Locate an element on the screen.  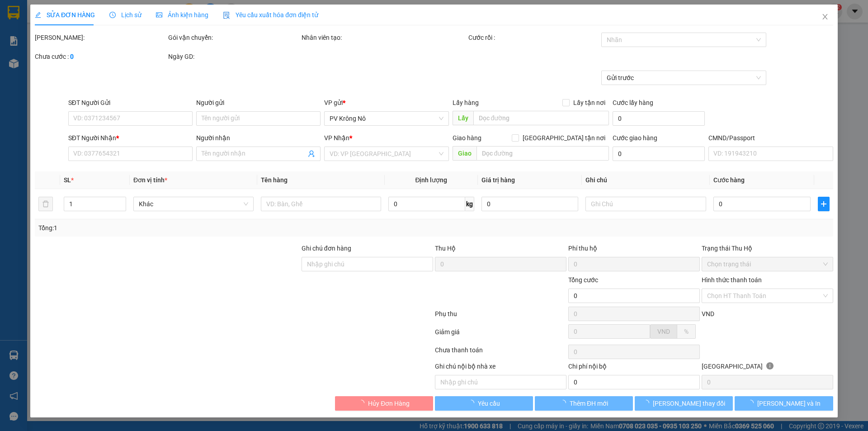
input: Ghi Chú is located at coordinates (646, 204).